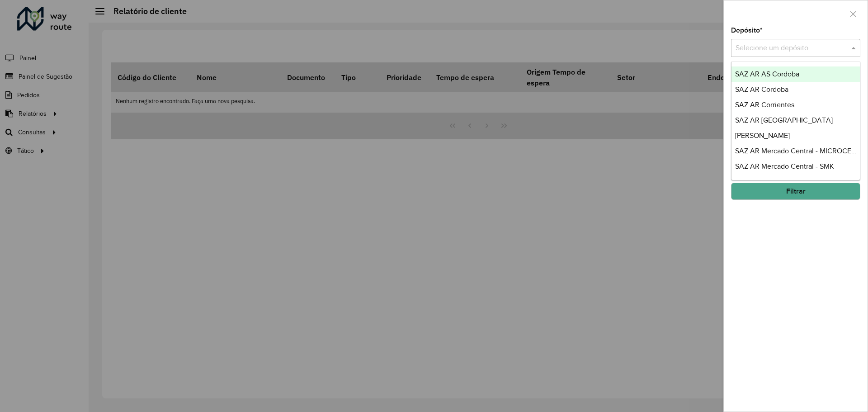 Image resolution: width=868 pixels, height=412 pixels. Describe the element at coordinates (784, 166) in the screenshot. I see `span: SAZ AR Mercado Central - SMK` at that location.